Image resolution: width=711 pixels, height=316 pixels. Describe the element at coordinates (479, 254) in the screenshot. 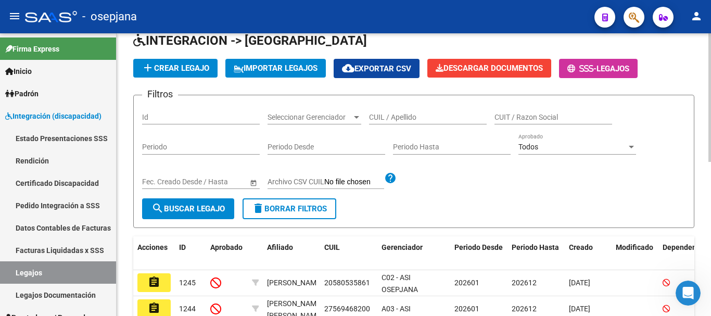

I see `datatable-header-cell: Periodo Desde` at that location.